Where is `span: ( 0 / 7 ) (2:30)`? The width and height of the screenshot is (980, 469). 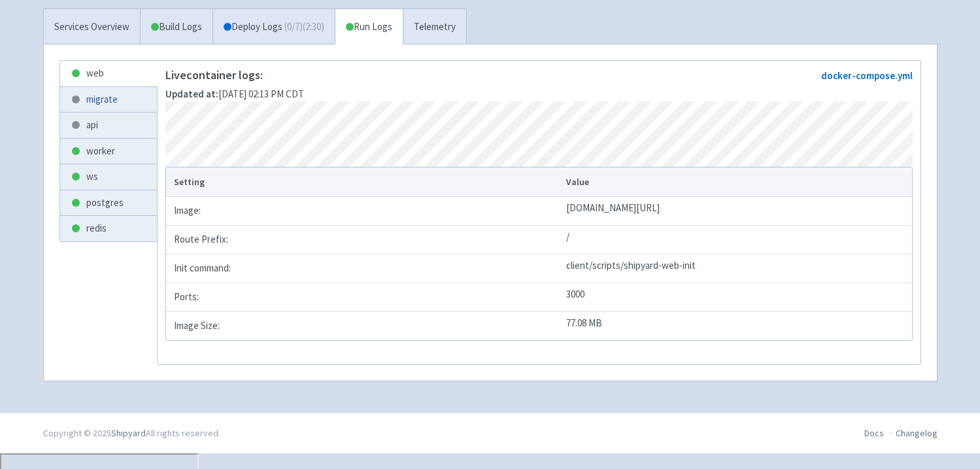
span: ( 0 / 7 ) (2:30) is located at coordinates (304, 27).